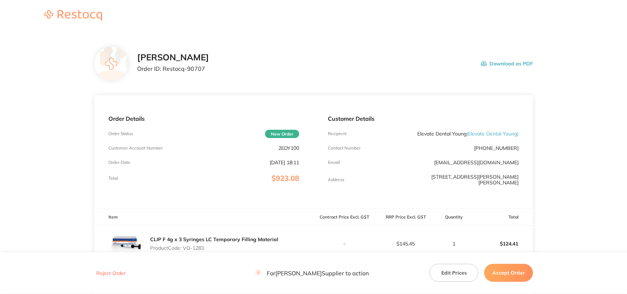  I want to click on p: Order Details, so click(204, 119).